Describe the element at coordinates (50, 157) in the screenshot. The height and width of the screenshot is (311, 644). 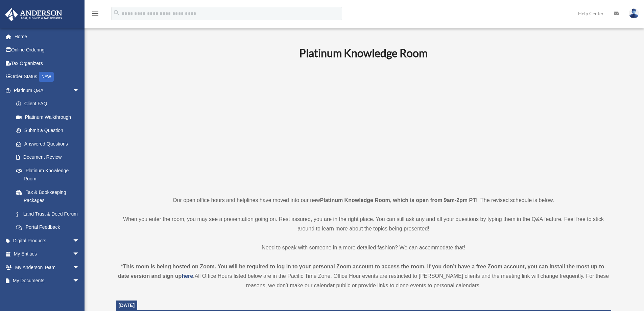
I see `a: Document Review` at that location.